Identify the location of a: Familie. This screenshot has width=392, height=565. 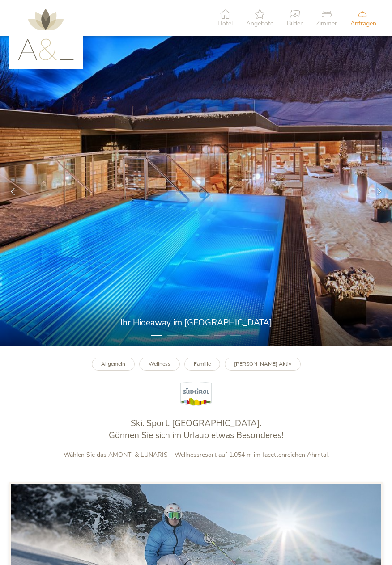
(202, 364).